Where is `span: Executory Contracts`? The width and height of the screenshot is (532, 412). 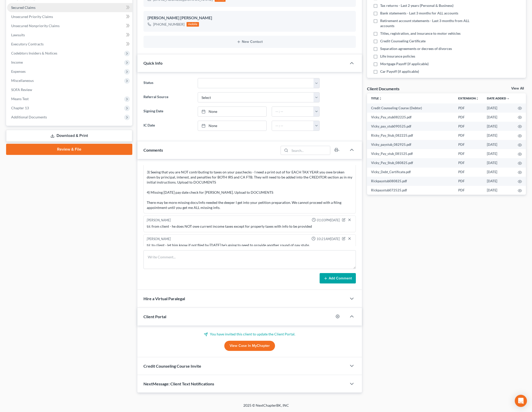 span: Executory Contracts is located at coordinates (27, 44).